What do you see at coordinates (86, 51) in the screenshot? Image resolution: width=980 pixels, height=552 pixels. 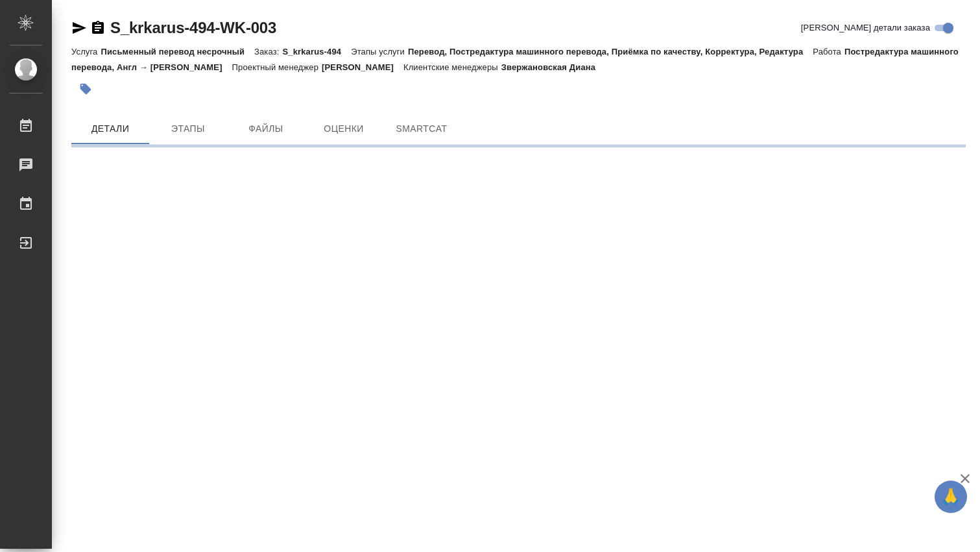 I see `p: Услуга` at bounding box center [86, 51].